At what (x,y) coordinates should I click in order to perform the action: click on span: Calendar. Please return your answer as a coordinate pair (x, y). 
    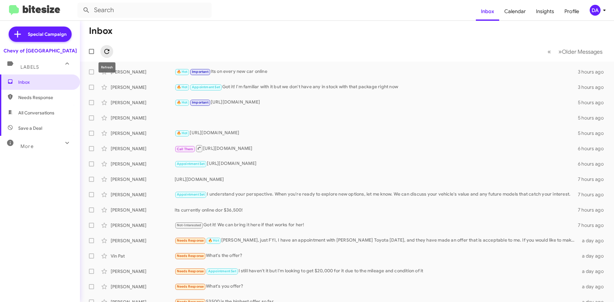
    Looking at the image, I should click on (515, 12).